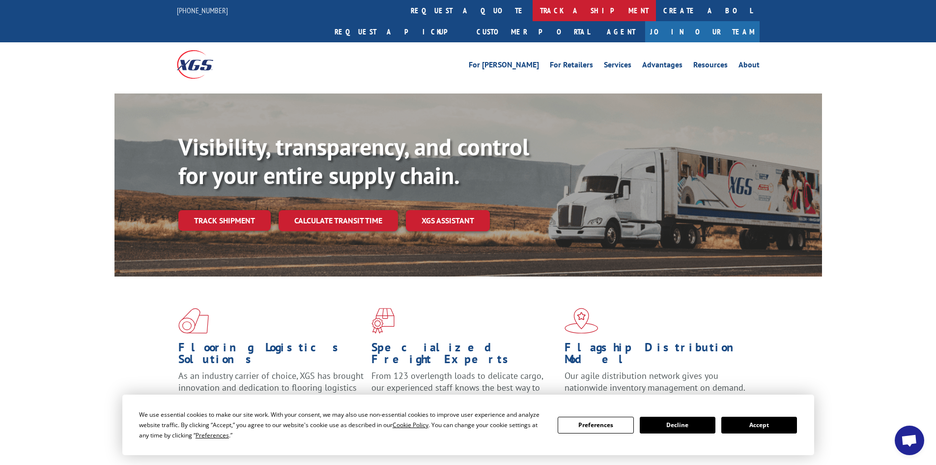 This screenshot has width=936, height=465. I want to click on a: Request a pickup, so click(398, 31).